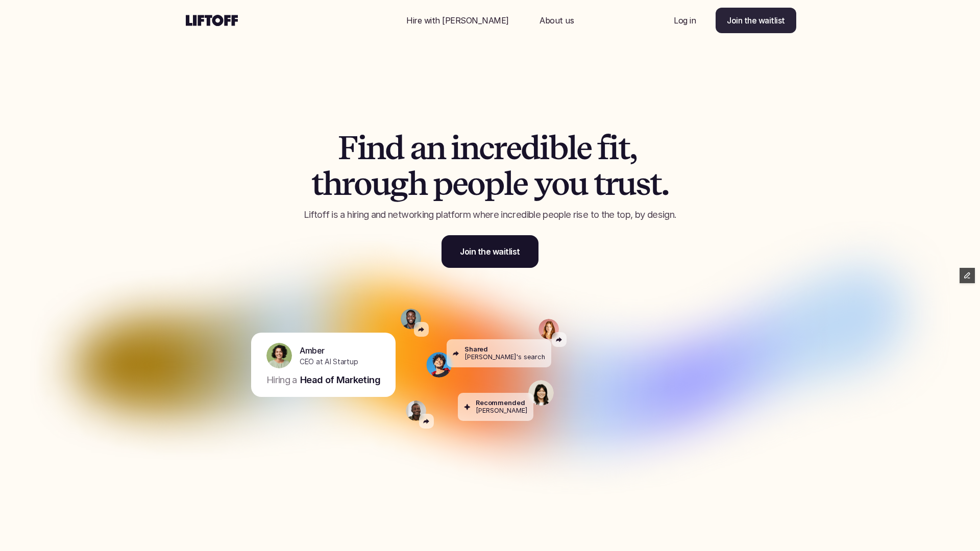  What do you see at coordinates (643, 184) in the screenshot?
I see `span: s` at bounding box center [643, 184].